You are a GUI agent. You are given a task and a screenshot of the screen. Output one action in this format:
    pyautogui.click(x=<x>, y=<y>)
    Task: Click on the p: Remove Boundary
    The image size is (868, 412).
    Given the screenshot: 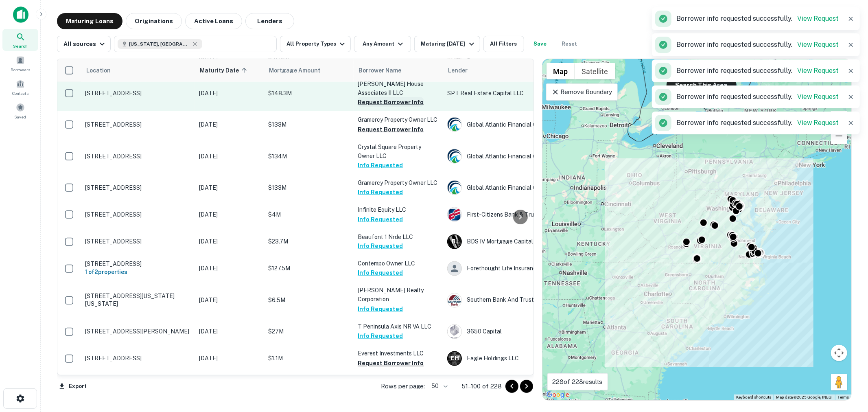 What is the action you would take?
    pyautogui.click(x=581, y=92)
    